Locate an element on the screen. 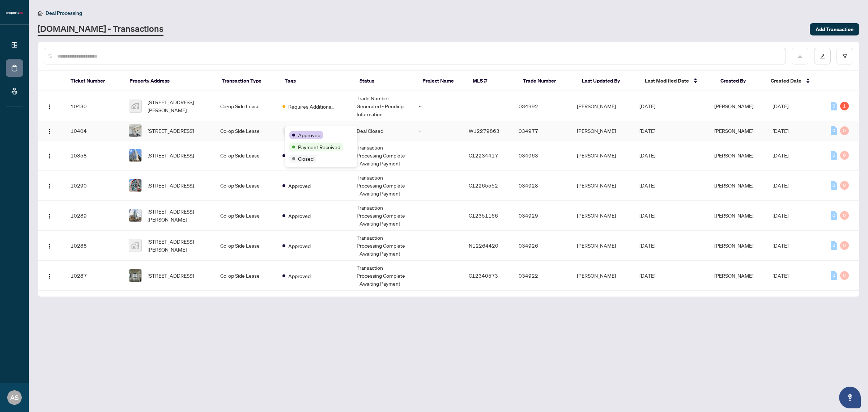 The width and height of the screenshot is (868, 412). span: C12351166 is located at coordinates (483, 215).